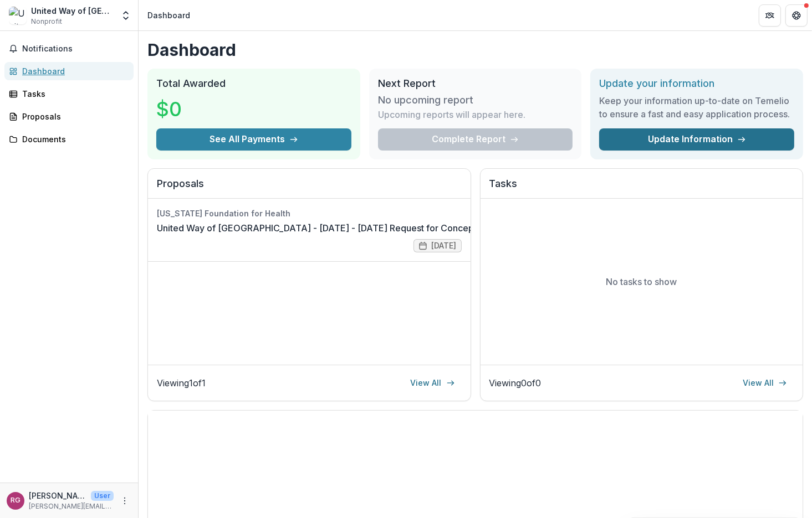  What do you see at coordinates (475, 83) in the screenshot?
I see `h2: Next Report` at bounding box center [475, 83].